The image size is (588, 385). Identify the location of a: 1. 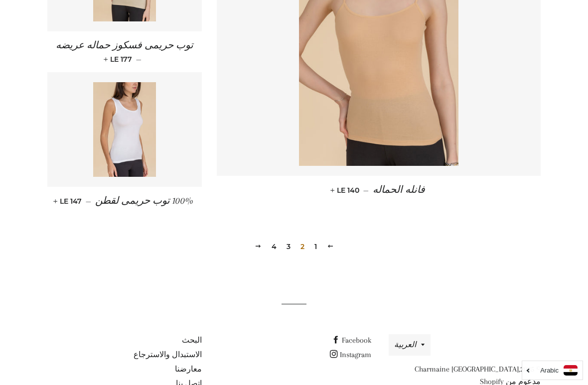
(315, 247).